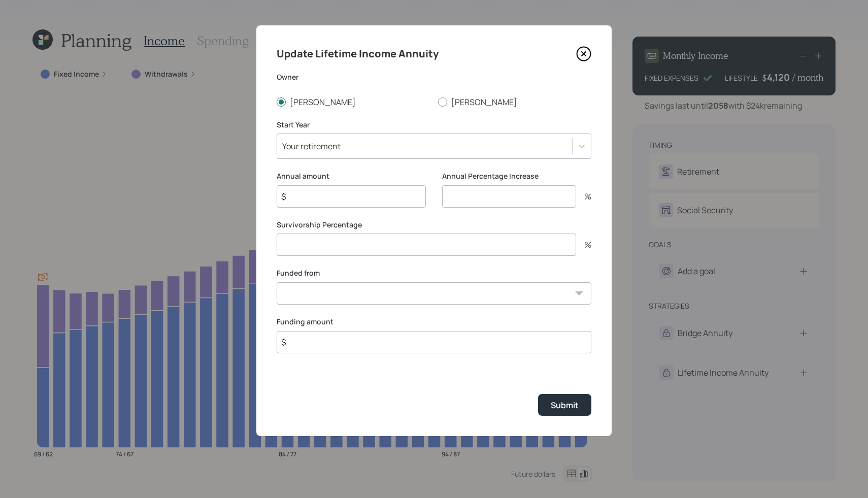 This screenshot has height=498, width=868. What do you see at coordinates (434, 273) in the screenshot?
I see `label: Funded from` at bounding box center [434, 273].